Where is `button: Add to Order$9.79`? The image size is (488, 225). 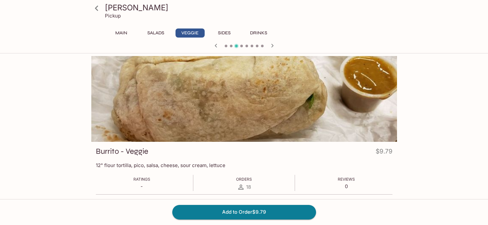 button: Add to Order$9.79 is located at coordinates (244, 212).